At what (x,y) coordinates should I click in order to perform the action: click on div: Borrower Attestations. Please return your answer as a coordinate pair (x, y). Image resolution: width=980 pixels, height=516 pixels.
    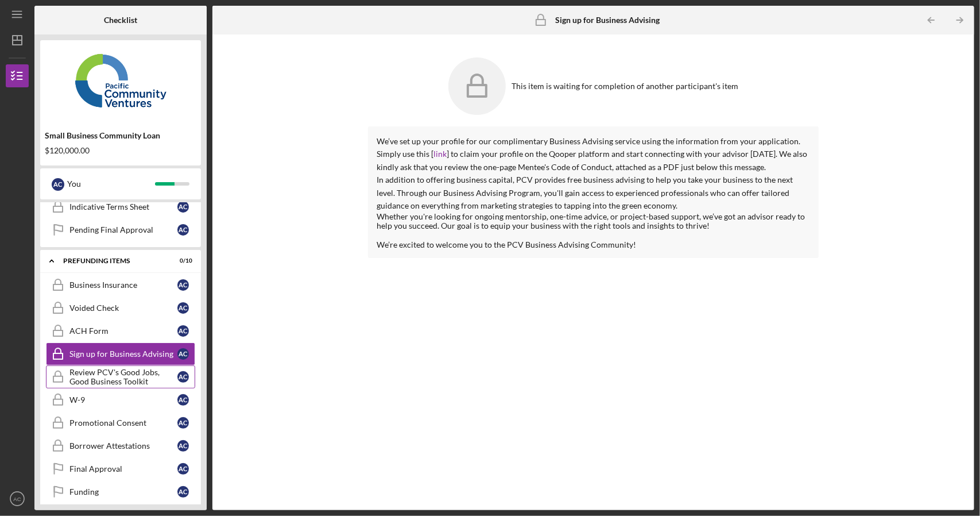
    Looking at the image, I should click on (123, 446).